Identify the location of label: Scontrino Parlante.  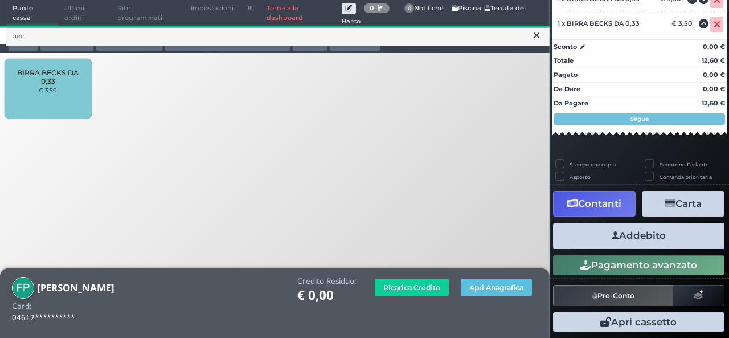
(684, 164).